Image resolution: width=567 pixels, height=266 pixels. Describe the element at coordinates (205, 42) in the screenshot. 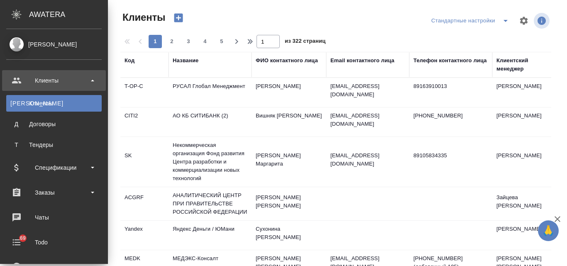

I see `span: 4` at that location.